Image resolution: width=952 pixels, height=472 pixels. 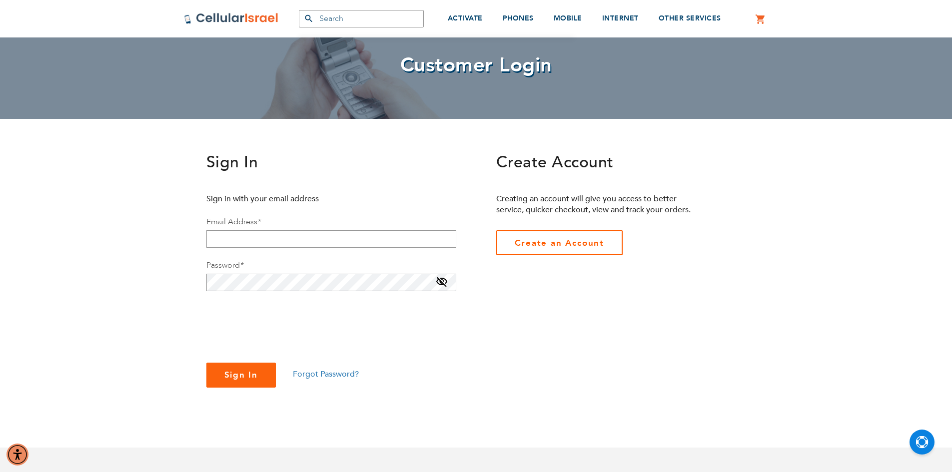 What do you see at coordinates (620, 18) in the screenshot?
I see `span: INTERNET` at bounding box center [620, 18].